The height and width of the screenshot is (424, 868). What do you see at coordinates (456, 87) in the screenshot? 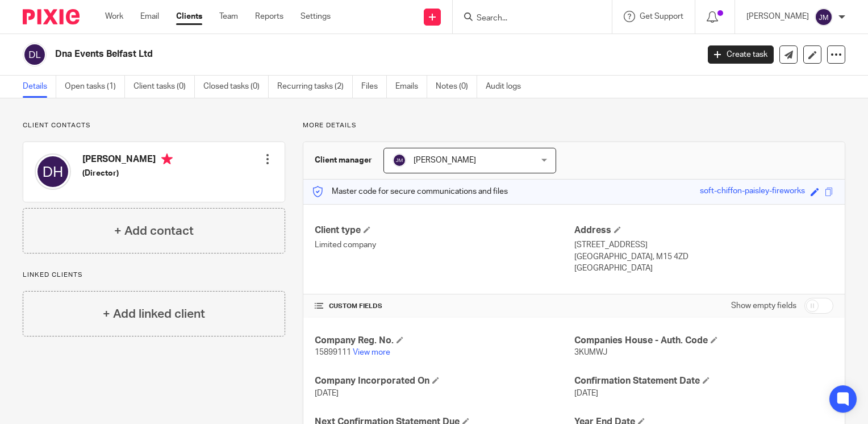
I see `a: Notes (0)` at bounding box center [456, 87].